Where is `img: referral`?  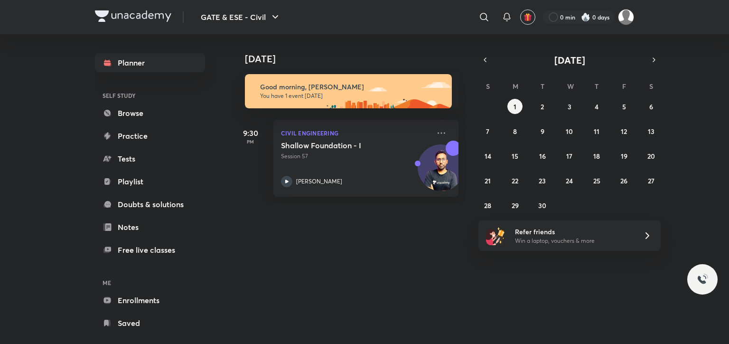 img: referral is located at coordinates (496, 236).